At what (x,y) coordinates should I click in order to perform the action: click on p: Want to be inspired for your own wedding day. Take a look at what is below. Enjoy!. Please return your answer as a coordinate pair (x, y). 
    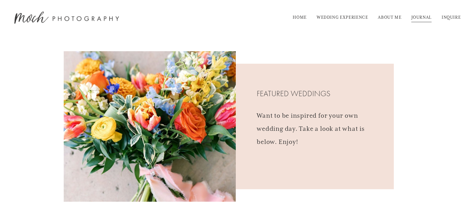
    Looking at the image, I should click on (316, 129).